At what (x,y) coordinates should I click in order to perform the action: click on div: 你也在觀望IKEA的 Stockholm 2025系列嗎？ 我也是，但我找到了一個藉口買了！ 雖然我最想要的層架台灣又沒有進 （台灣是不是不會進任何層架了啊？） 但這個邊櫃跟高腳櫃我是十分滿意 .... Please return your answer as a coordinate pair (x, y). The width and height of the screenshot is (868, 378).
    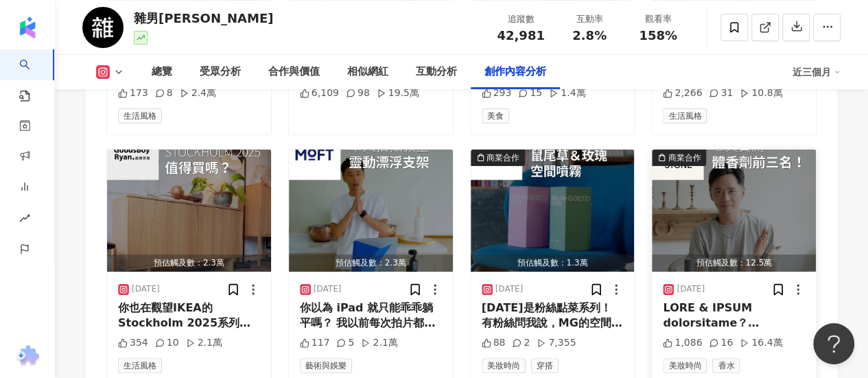
    Looking at the image, I should click on (188, 316).